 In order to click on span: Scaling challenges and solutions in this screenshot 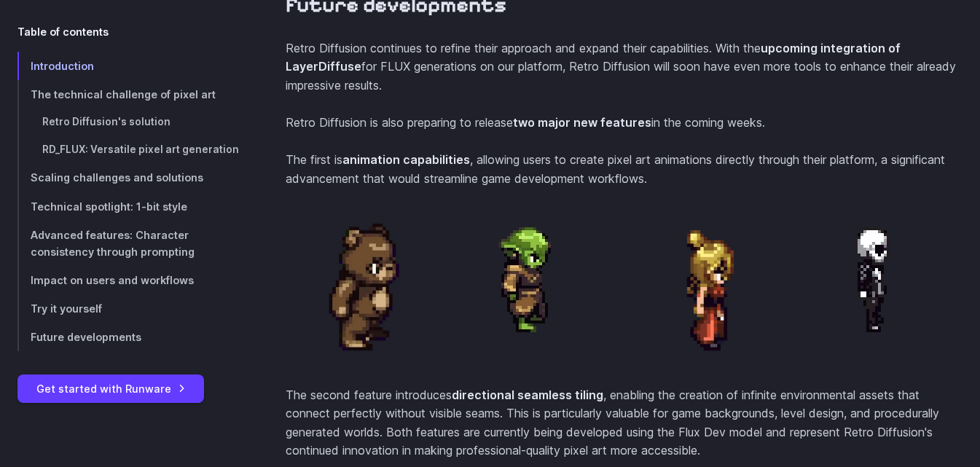, I will do `click(116, 178)`.